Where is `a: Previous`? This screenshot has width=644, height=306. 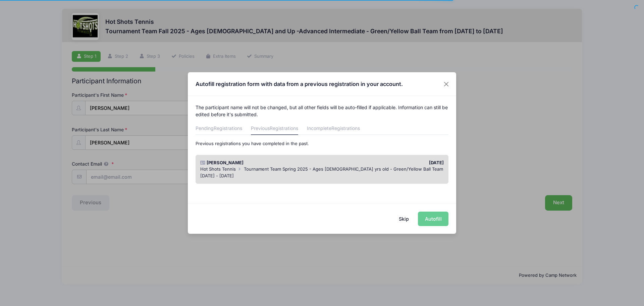
a: Previous is located at coordinates (274, 129).